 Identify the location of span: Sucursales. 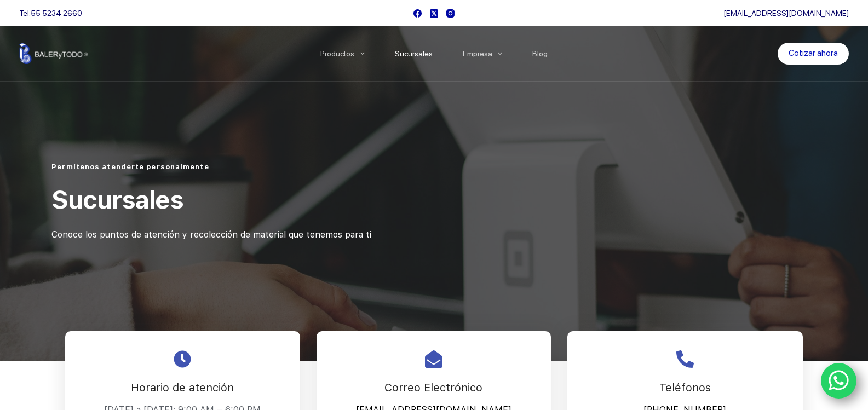
(117, 199).